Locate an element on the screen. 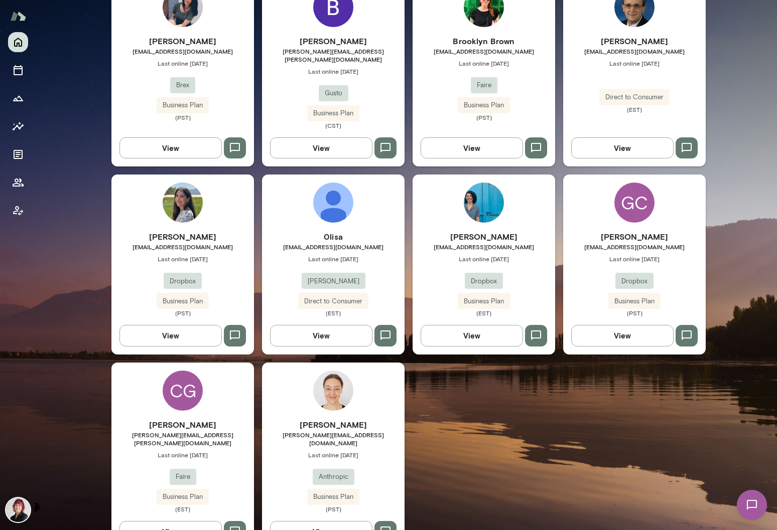 The image size is (777, 530). div: CG is located at coordinates (183, 391).